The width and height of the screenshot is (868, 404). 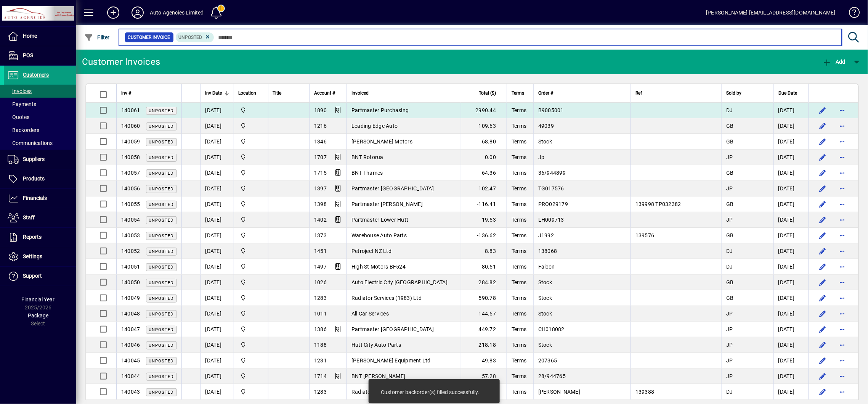 What do you see at coordinates (484, 330) in the screenshot?
I see `td: 449.72` at bounding box center [484, 330].